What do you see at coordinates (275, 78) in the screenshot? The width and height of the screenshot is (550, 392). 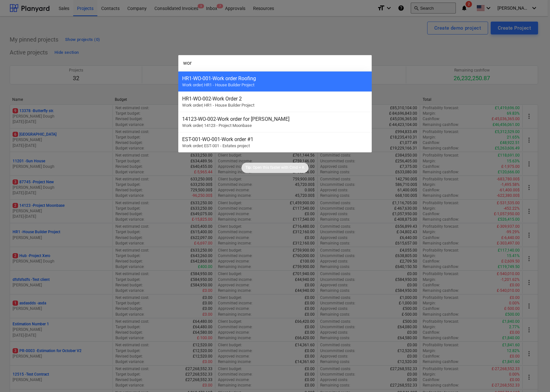 I see `div: HR1-WO-001 - Work order Roofing` at bounding box center [275, 78].